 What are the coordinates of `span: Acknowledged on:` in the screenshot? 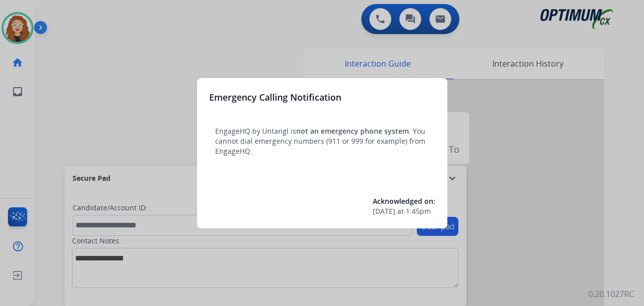 It's located at (404, 201).